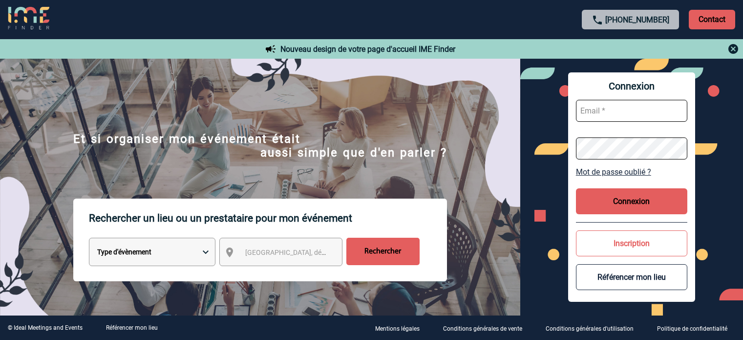  What do you see at coordinates (712, 20) in the screenshot?
I see `p: Contact` at bounding box center [712, 20].